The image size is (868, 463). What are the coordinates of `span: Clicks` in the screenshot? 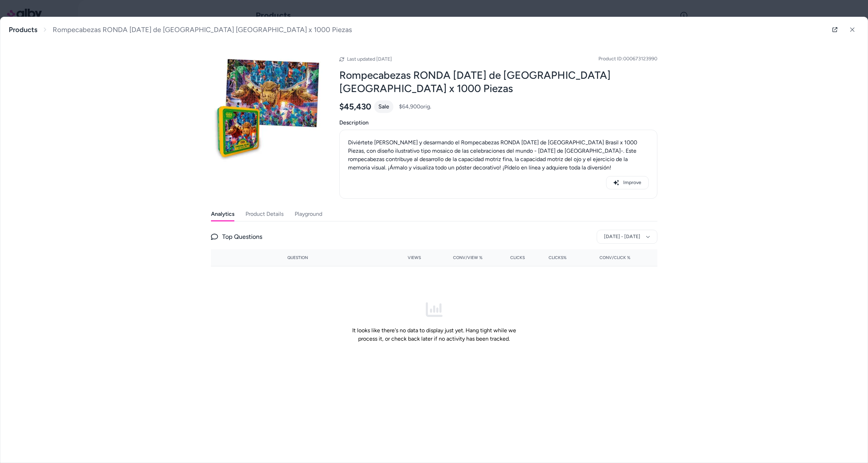 It's located at (518, 258).